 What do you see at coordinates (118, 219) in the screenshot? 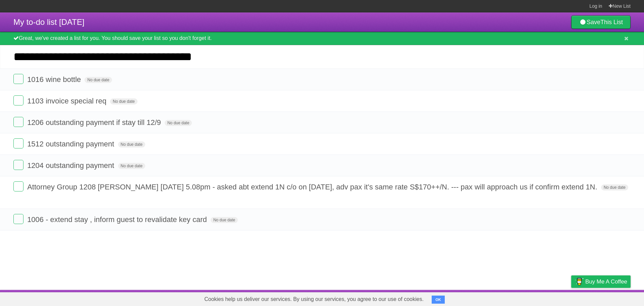
I see `span: 1006 - extend stay , inform guest to revalidate key card` at bounding box center [118, 219].